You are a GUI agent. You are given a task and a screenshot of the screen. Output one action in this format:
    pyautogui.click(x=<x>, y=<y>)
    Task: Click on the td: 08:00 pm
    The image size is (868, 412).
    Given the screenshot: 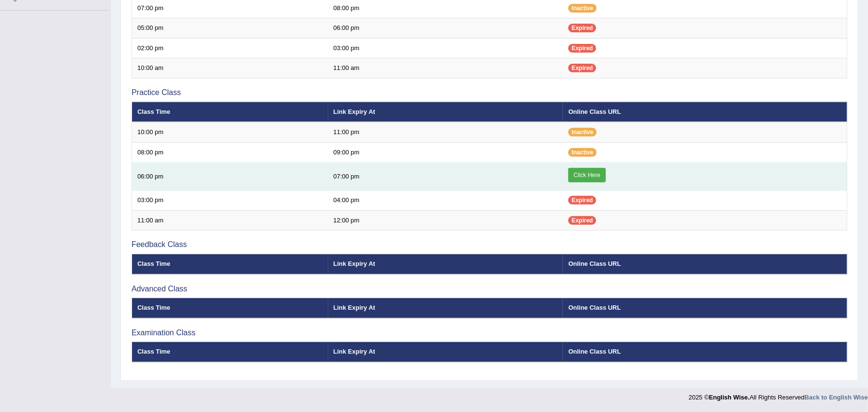 What is the action you would take?
    pyautogui.click(x=230, y=152)
    